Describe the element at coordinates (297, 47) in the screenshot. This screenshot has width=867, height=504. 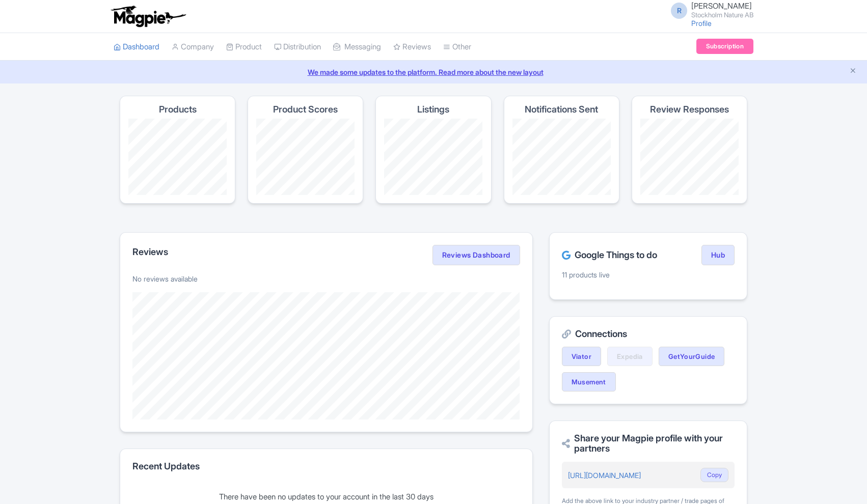
I see `a: Distribution` at that location.